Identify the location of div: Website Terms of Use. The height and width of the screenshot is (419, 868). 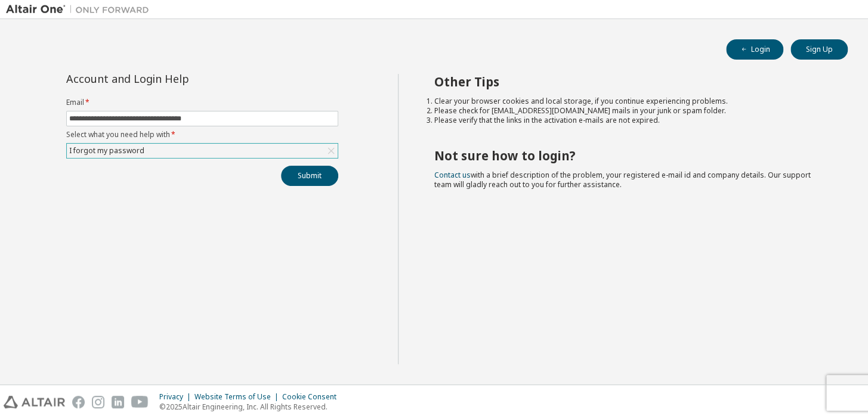
(238, 397).